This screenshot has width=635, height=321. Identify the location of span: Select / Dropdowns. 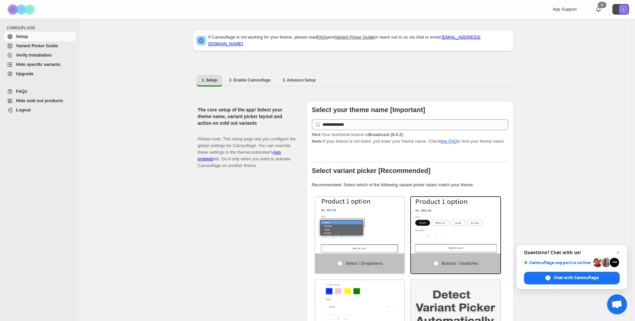
(364, 263).